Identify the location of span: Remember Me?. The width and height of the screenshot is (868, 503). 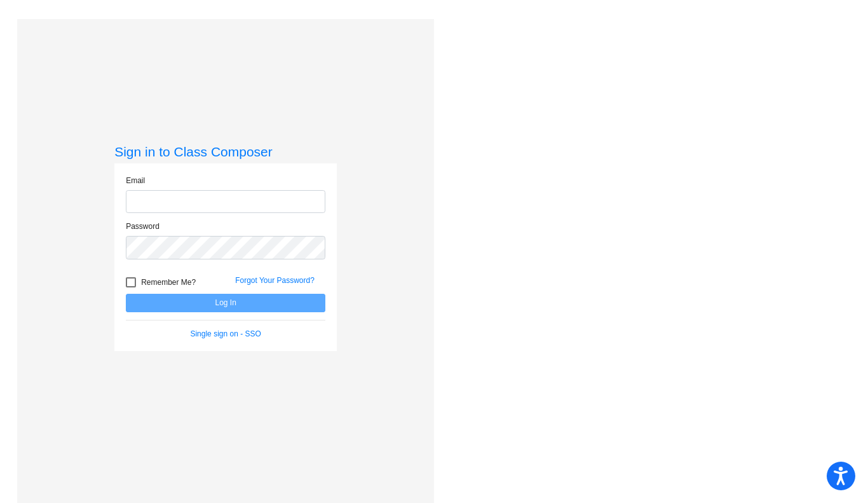
(169, 283).